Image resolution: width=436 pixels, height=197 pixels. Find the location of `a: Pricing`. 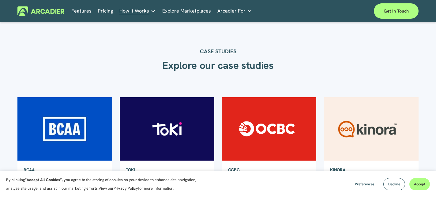

a: Pricing is located at coordinates (105, 11).